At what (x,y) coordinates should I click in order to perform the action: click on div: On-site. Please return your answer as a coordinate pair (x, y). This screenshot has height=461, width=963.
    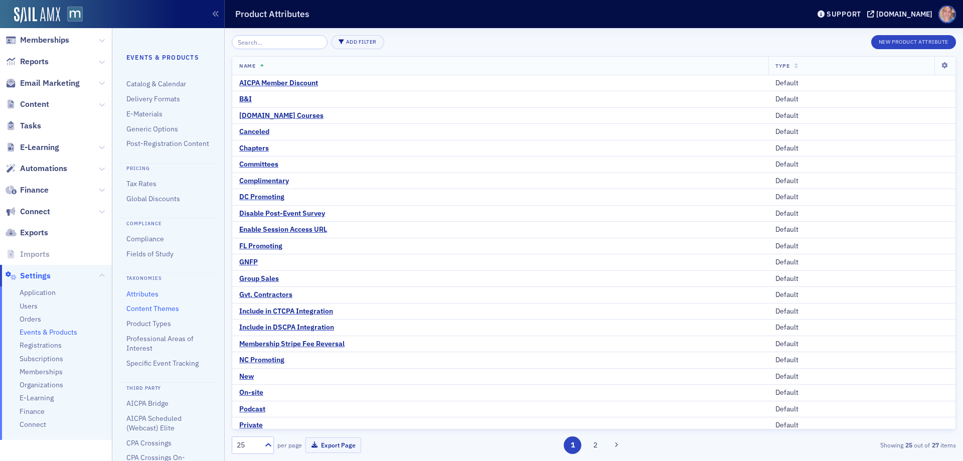
    Looking at the image, I should click on (251, 393).